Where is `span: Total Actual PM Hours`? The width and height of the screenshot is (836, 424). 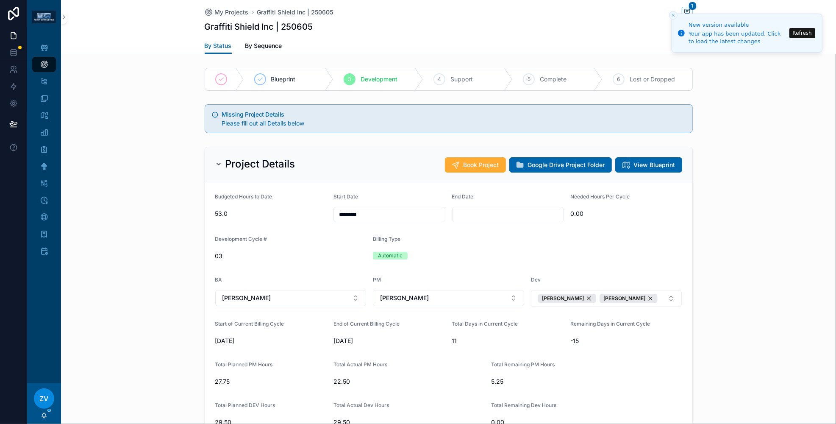 span: Total Actual PM Hours is located at coordinates (360, 364).